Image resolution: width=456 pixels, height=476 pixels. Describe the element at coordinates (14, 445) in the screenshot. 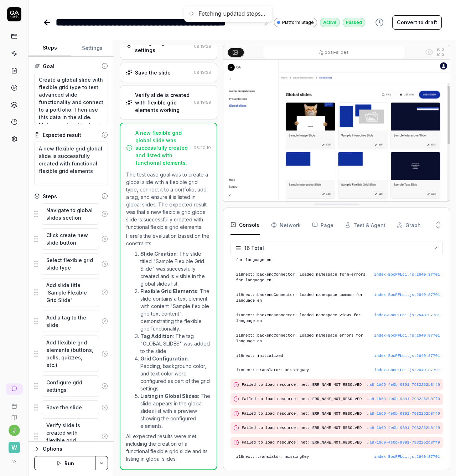

I see `button: W` at that location.